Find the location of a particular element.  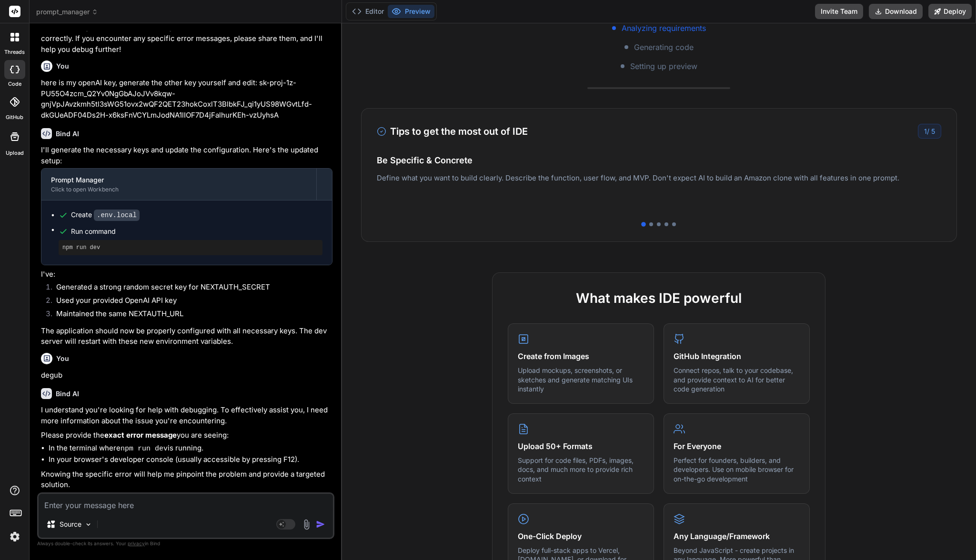

img: attachment is located at coordinates (306, 524).